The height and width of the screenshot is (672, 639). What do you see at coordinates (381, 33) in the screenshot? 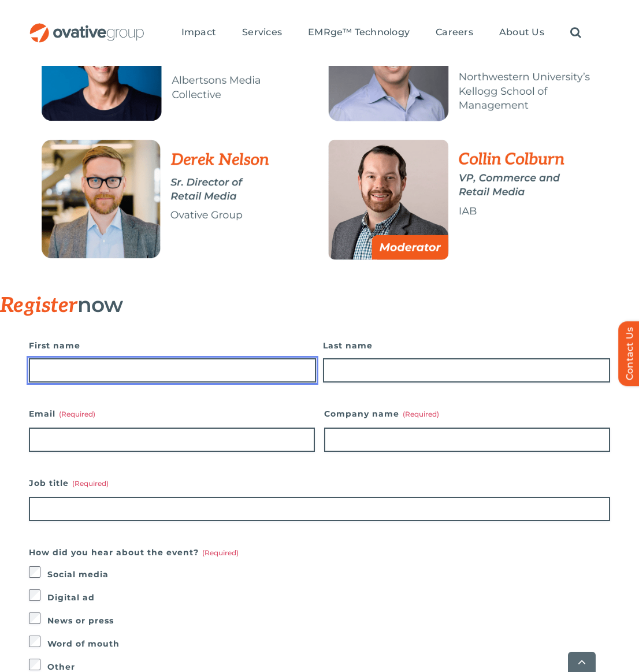
I see `nav: Menu` at bounding box center [381, 33].